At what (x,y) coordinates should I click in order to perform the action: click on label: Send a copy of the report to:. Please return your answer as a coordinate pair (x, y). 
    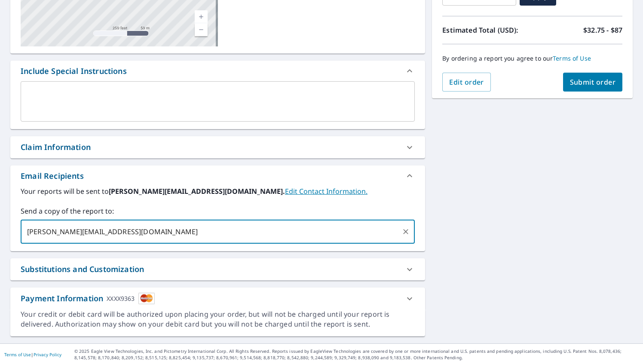
    Looking at the image, I should click on (217, 211).